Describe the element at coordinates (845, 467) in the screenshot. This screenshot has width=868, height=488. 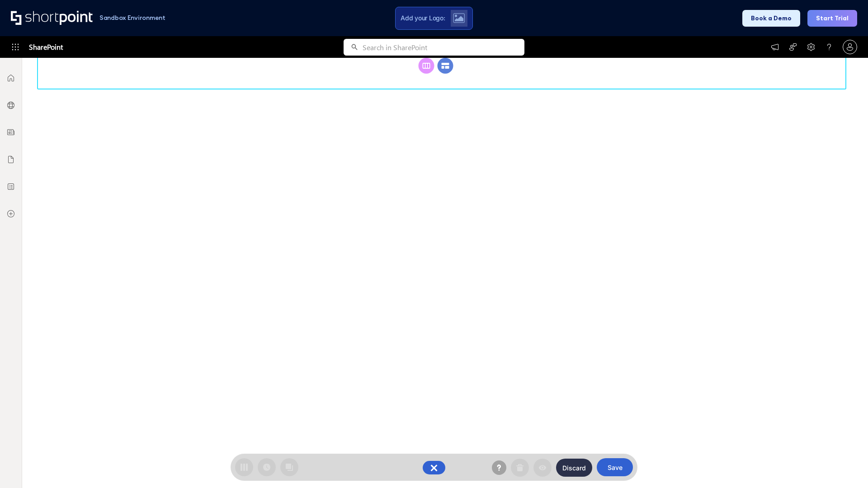
I see `div: Chat Widget` at that location.